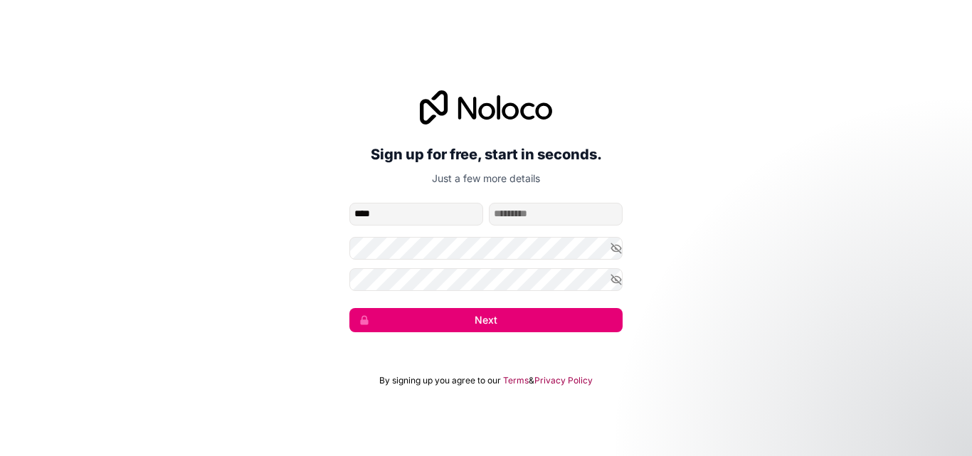 The height and width of the screenshot is (456, 972). I want to click on span: By signing up you agree to our, so click(440, 381).